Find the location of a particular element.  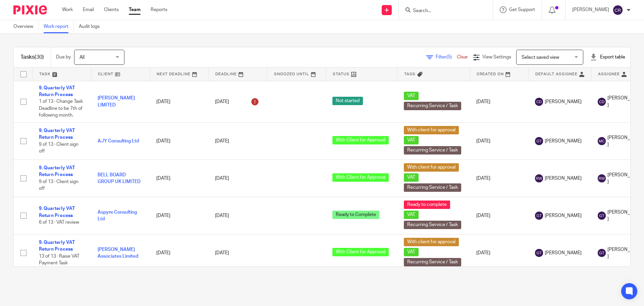

a: Work report is located at coordinates (59, 27).